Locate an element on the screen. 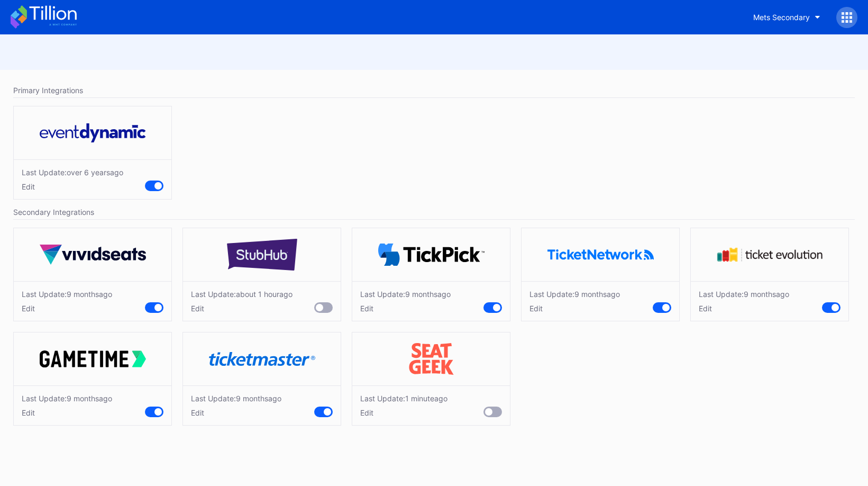  div: Last Update: about 1 hour ago is located at coordinates (242, 293).